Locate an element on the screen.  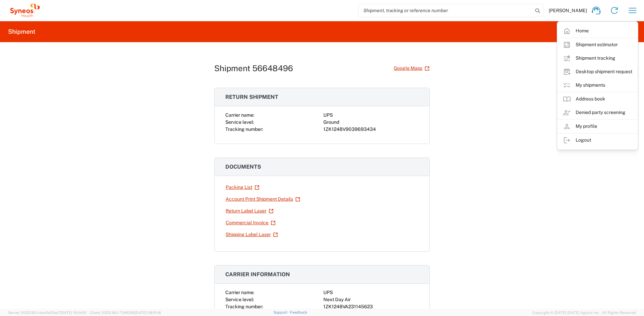
a: Shipment tracking is located at coordinates (598, 58).